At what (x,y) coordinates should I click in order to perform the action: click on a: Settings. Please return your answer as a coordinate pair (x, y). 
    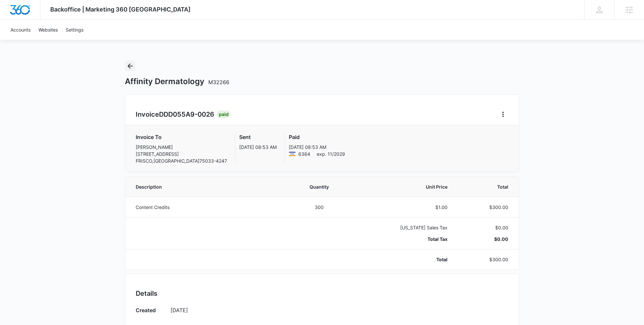
    Looking at the image, I should click on (75, 30).